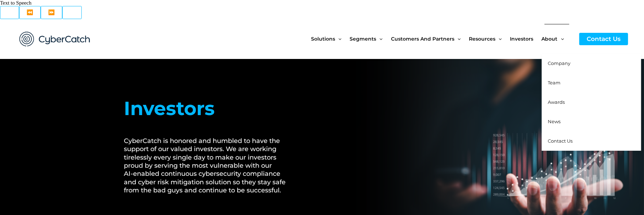  What do you see at coordinates (561, 141) in the screenshot?
I see `span: Contact Us` at bounding box center [561, 141].